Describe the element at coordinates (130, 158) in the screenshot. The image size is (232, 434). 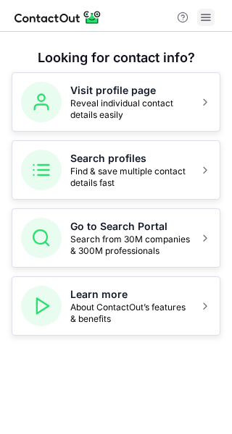
I see `h5: Search profiles` at that location.